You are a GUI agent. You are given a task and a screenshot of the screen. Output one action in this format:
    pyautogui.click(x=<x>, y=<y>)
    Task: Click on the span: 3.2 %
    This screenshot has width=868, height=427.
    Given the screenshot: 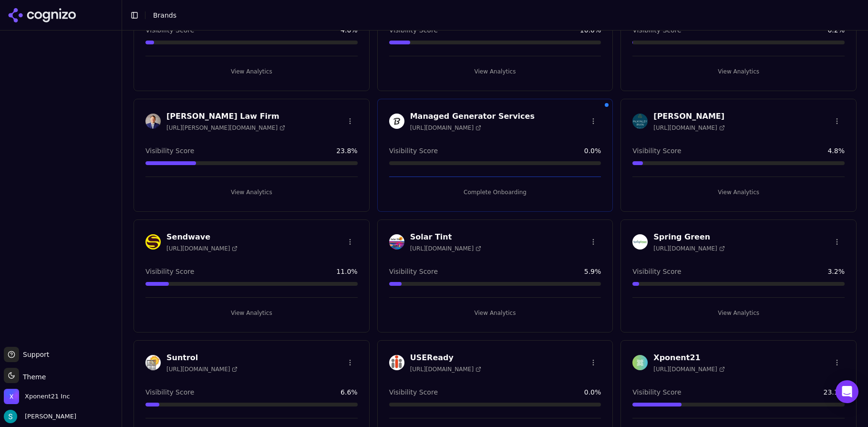 What is the action you would take?
    pyautogui.click(x=836, y=272)
    